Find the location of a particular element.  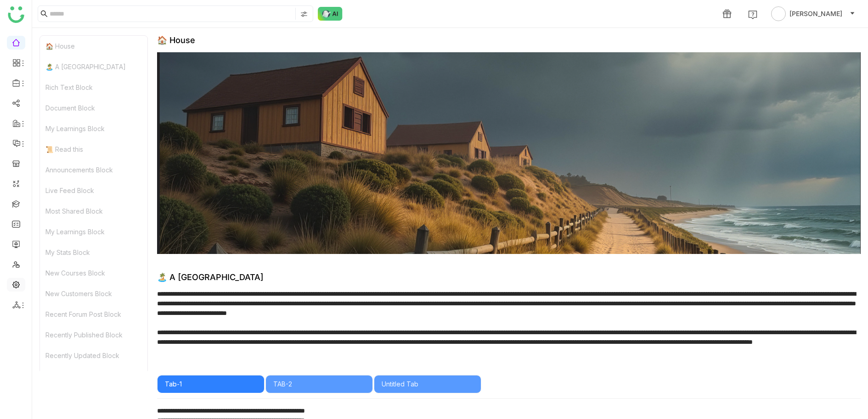

img: help.svg is located at coordinates (752, 15).